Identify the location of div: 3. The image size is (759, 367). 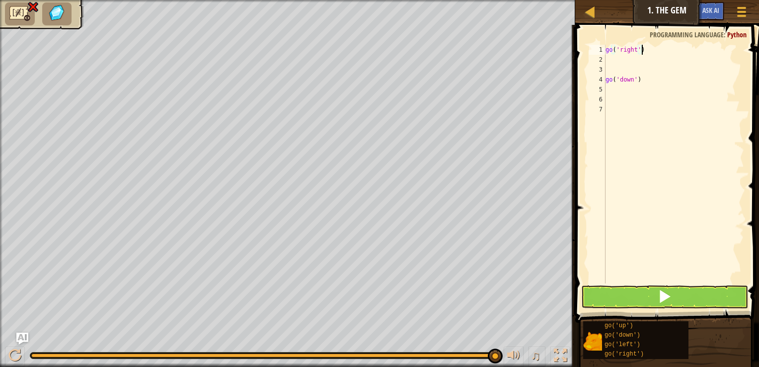
(597, 70).